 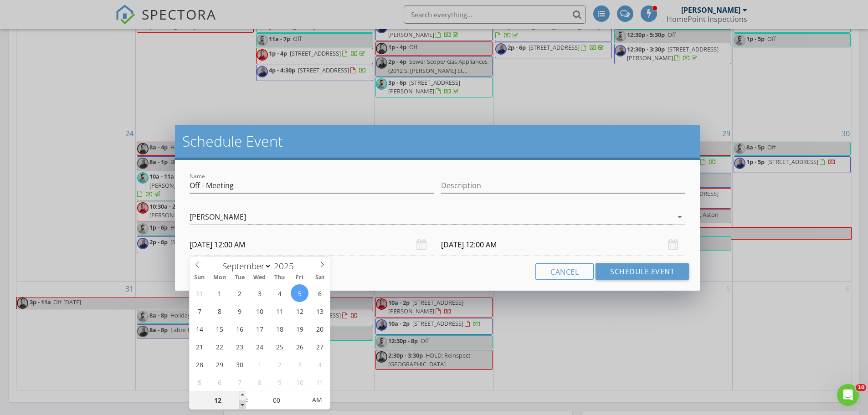 What do you see at coordinates (219, 311) in the screenshot?
I see `span: September 8, 2025` at bounding box center [219, 311].